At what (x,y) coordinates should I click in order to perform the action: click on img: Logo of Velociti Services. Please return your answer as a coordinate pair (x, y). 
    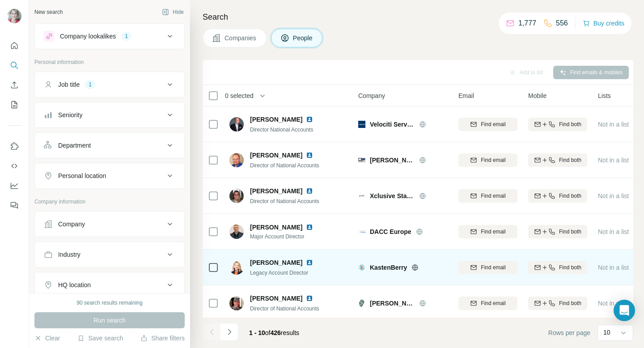
    Looking at the image, I should click on (362, 124).